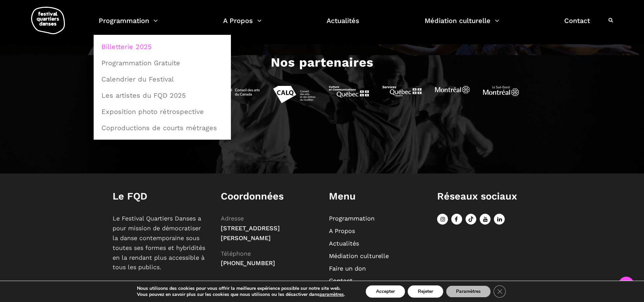 The height and width of the screenshot is (302, 644). Describe the element at coordinates (162, 63) in the screenshot. I see `a: Programmation Gratuite` at that location.